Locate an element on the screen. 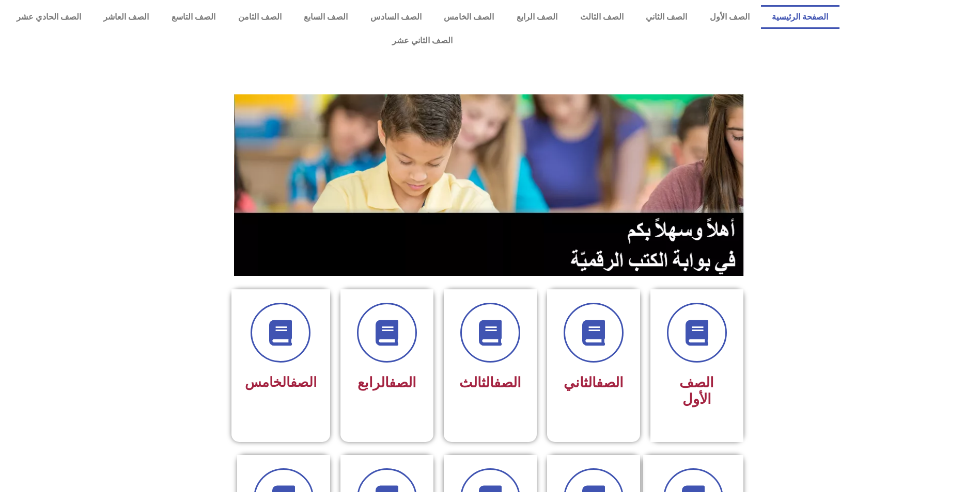 Image resolution: width=980 pixels, height=492 pixels. a: الصف الخامس is located at coordinates (469, 17).